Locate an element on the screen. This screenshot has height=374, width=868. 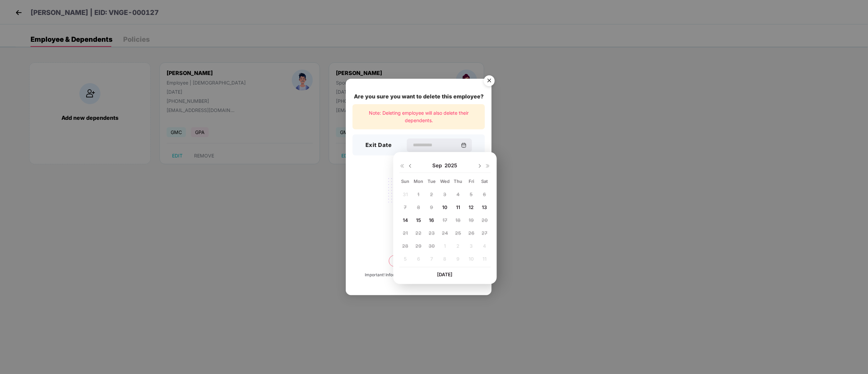
span: 13 is located at coordinates (484, 207).